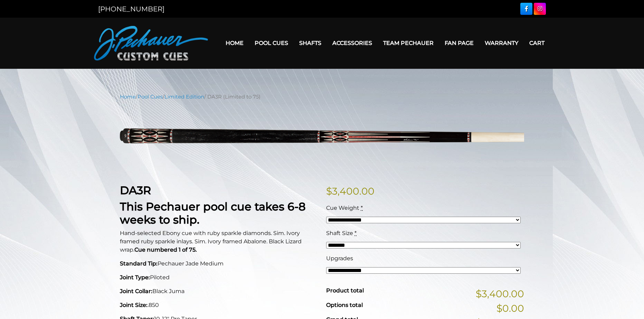  What do you see at coordinates (500, 293) in the screenshot?
I see `span: $3,400.00` at bounding box center [500, 293].